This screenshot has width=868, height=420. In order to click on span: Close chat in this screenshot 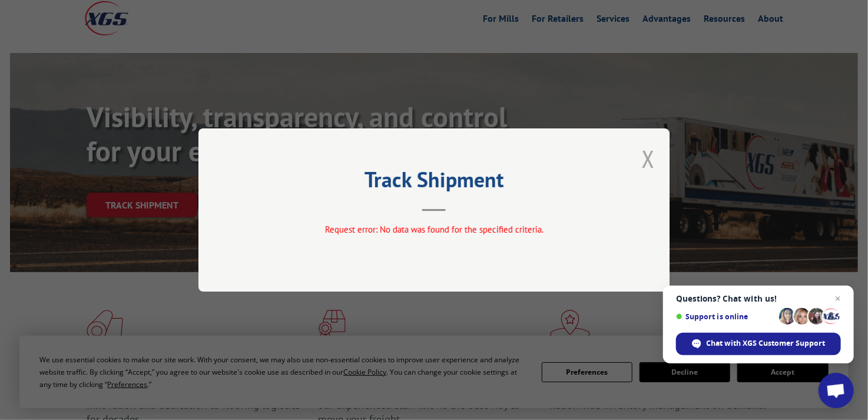, I will do `click(838, 298)`.